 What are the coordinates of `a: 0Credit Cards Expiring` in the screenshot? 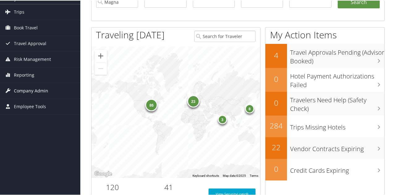 It's located at (325, 169).